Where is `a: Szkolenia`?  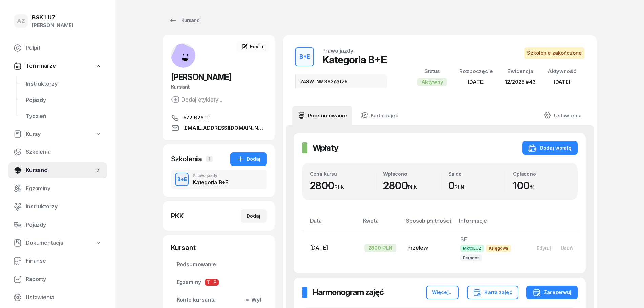
a: Szkolenia is located at coordinates (57, 152).